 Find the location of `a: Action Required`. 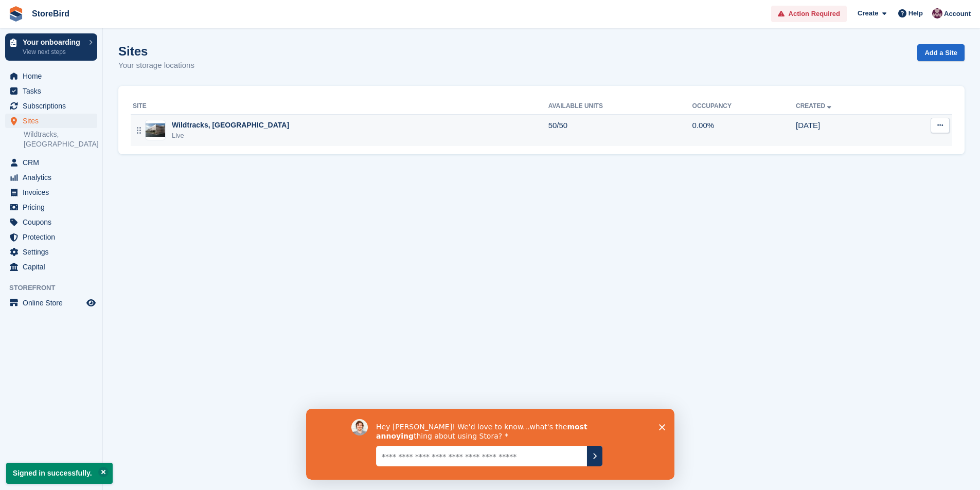

a: Action Required is located at coordinates (808, 14).